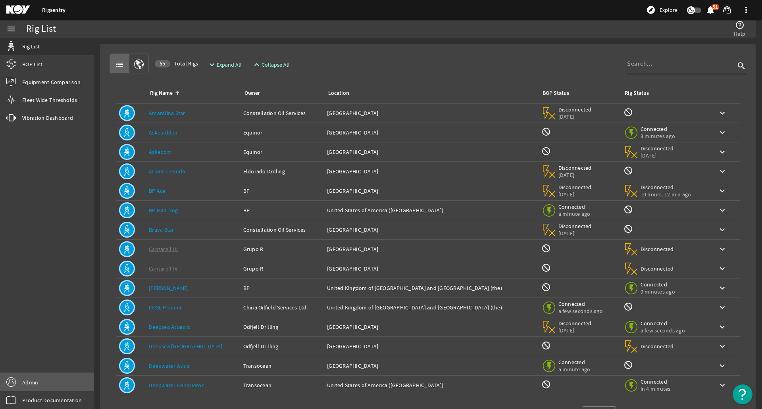  What do you see at coordinates (169, 366) in the screenshot?
I see `a: Deepwater Atlas` at bounding box center [169, 366].